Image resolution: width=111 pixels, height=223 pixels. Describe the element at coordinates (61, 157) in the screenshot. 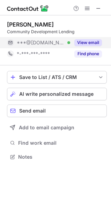

I see `span: Notes` at that location.